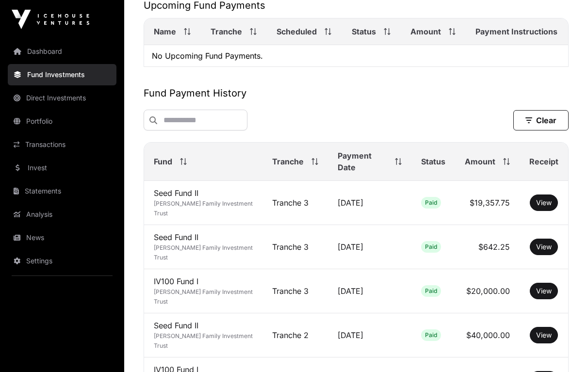 This screenshot has width=588, height=372. What do you see at coordinates (487, 247) in the screenshot?
I see `td: $642.25` at bounding box center [487, 247].